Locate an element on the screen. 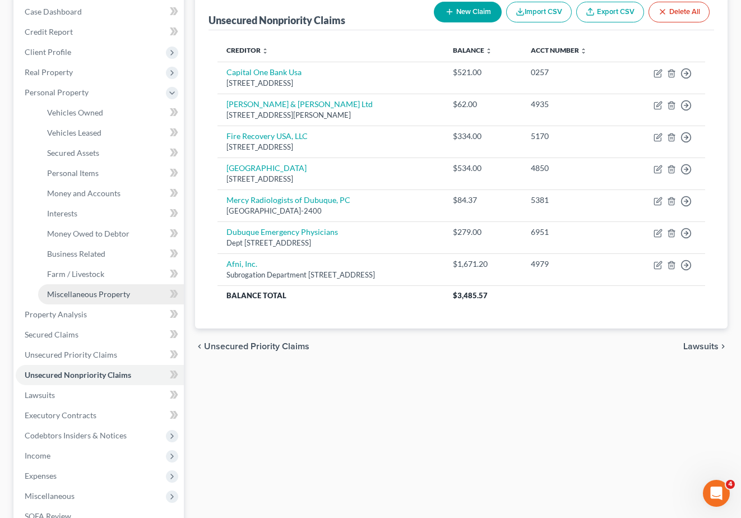  a: Farm / Livestock is located at coordinates (111, 274).